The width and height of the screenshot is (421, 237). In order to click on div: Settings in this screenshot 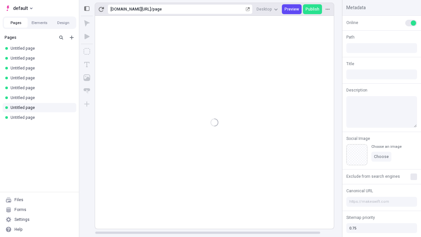, I will do `click(22, 219)`.